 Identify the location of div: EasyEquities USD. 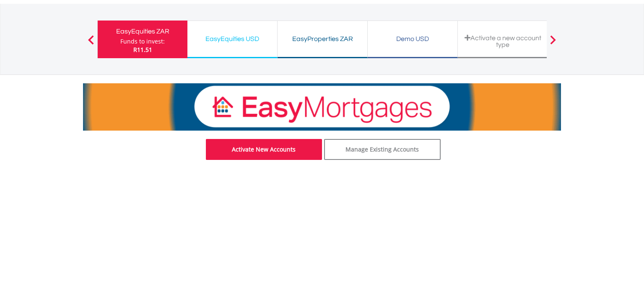
(232, 39).